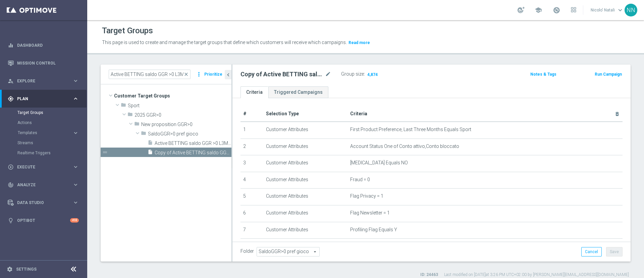  Describe the element at coordinates (252, 231) in the screenshot. I see `td: 7` at that location.